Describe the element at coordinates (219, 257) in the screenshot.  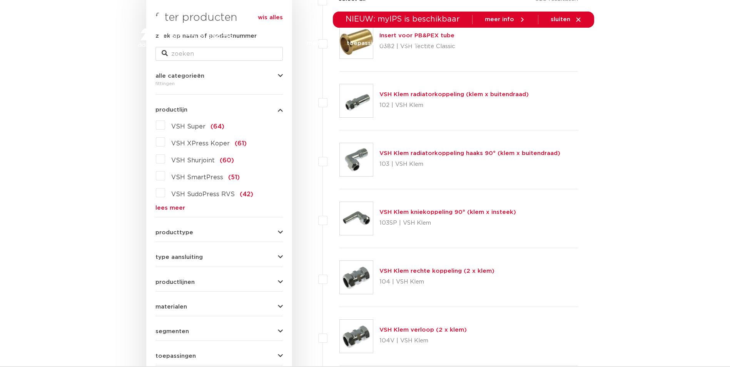
I see `button: type aansluiting` at that location.